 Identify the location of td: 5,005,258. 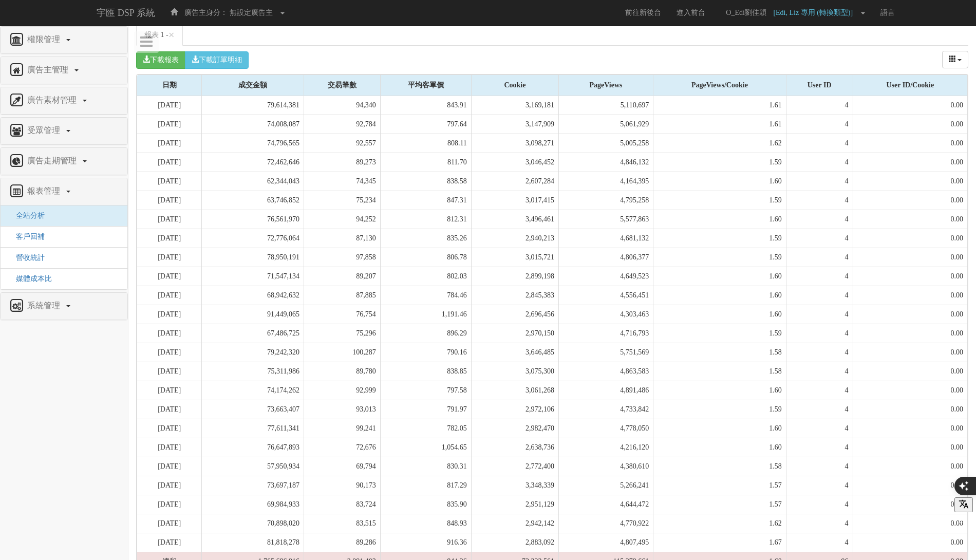
(606, 143).